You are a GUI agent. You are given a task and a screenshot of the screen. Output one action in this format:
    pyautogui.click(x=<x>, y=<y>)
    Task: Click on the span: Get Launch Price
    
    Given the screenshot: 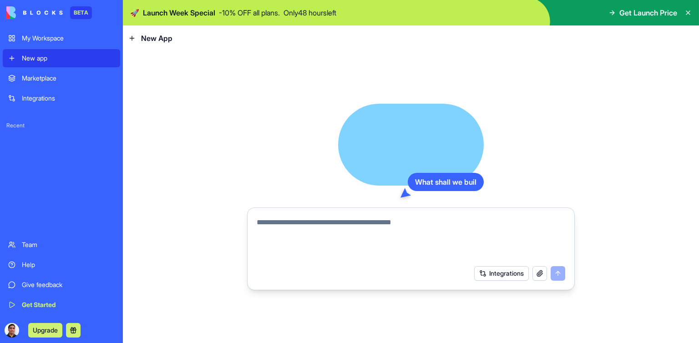 What is the action you would take?
    pyautogui.click(x=648, y=13)
    